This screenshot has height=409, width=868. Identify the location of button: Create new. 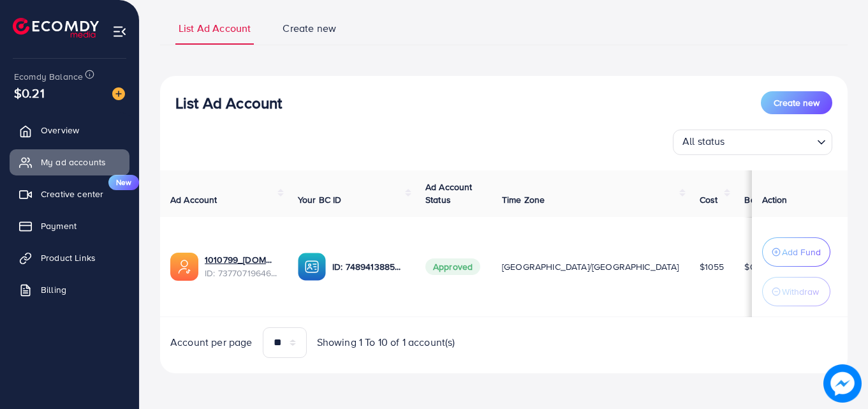
(797, 103).